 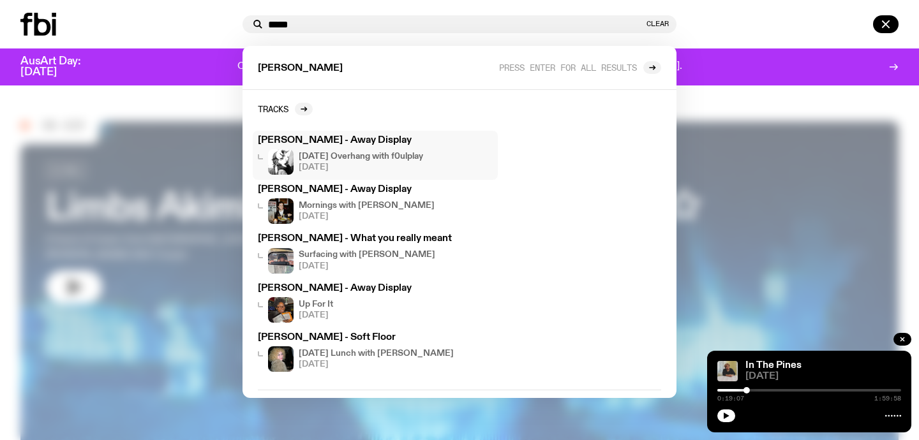 I want to click on img: Sam blankly stares at the camera, brightly lit by a camera flash wearing a hat collared shirt and..., so click(x=281, y=211).